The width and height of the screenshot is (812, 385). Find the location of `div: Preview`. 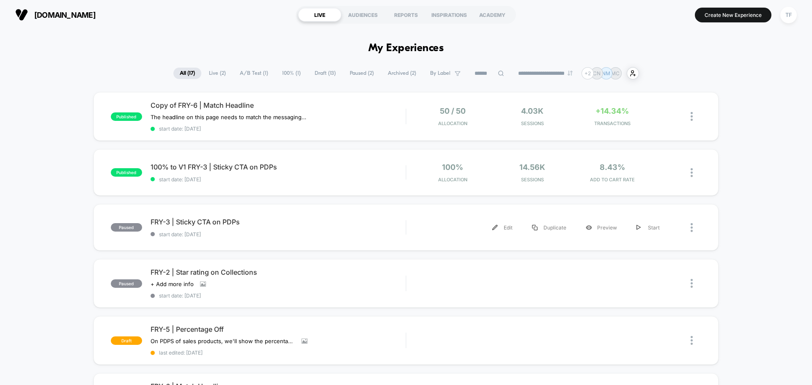

div: Preview is located at coordinates (601, 228).